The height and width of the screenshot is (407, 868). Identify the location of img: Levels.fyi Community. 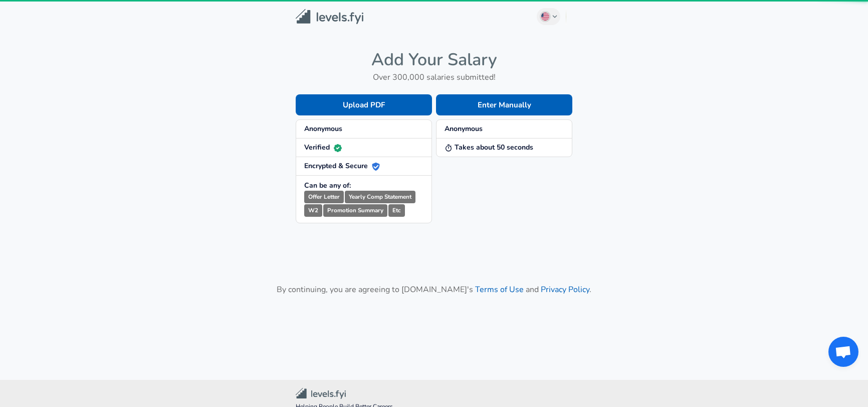
(321, 393).